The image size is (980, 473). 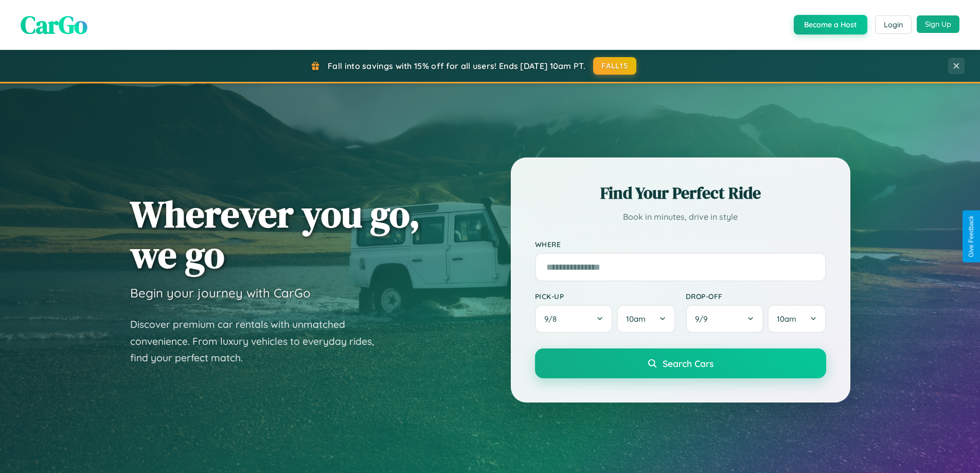 I want to click on button: FALL15, so click(x=615, y=66).